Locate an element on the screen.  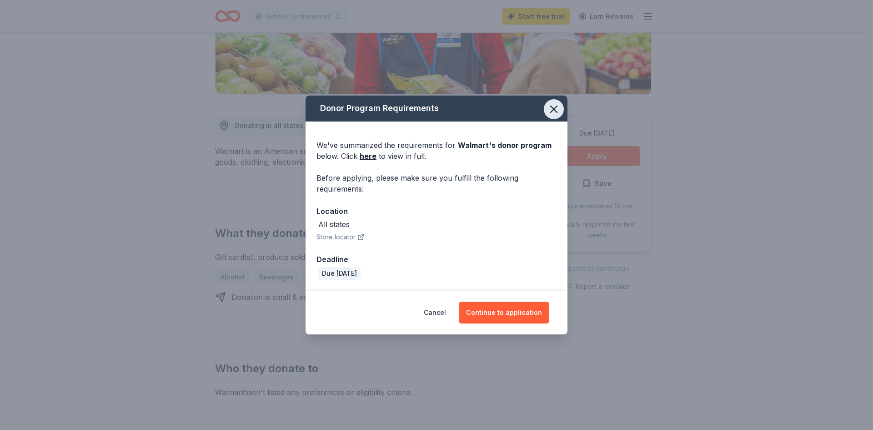
button: Store locator is located at coordinates (341, 237).